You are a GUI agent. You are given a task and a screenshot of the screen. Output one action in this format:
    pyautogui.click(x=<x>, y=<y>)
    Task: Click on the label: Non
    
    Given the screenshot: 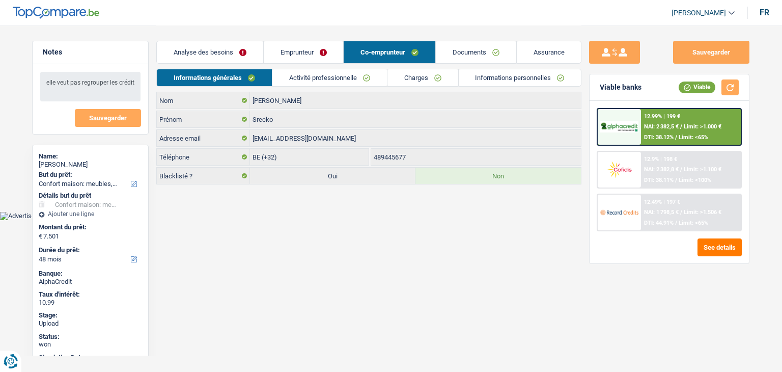 What is the action you would take?
    pyautogui.click(x=498, y=176)
    